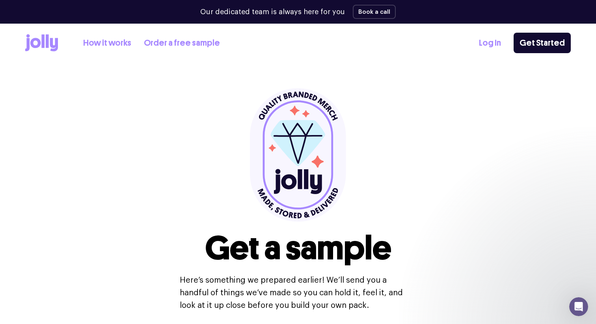  Describe the element at coordinates (374, 12) in the screenshot. I see `button: Book a call` at that location.